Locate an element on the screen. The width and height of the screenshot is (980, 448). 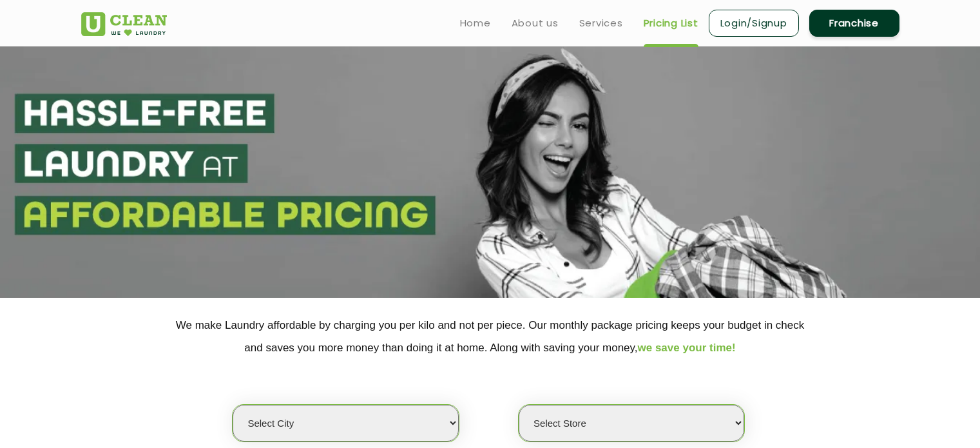
a: Franchise is located at coordinates (854, 23).